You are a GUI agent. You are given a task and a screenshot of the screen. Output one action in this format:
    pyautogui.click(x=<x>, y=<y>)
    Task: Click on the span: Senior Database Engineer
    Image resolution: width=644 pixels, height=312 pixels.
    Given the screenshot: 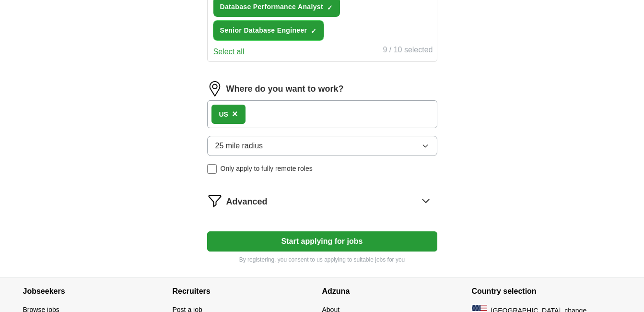 What is the action you would take?
    pyautogui.click(x=264, y=30)
    